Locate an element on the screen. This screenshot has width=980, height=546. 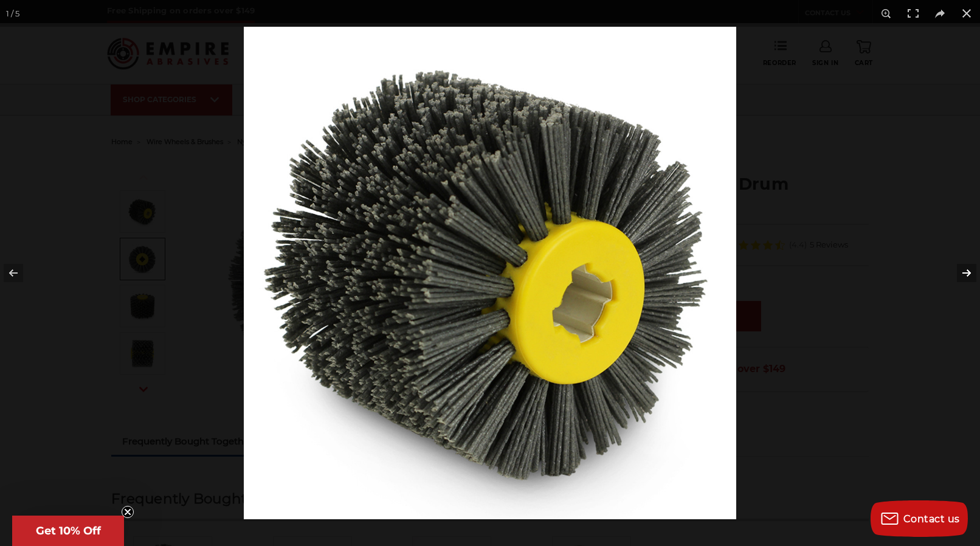
span: Get 10% Off is located at coordinates (68, 531).